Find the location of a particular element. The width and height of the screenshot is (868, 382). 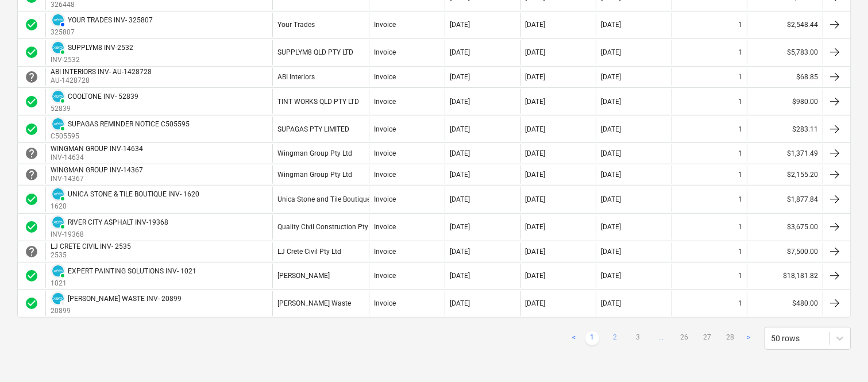

div: COOLTONE INV- 52839 is located at coordinates (103, 97).